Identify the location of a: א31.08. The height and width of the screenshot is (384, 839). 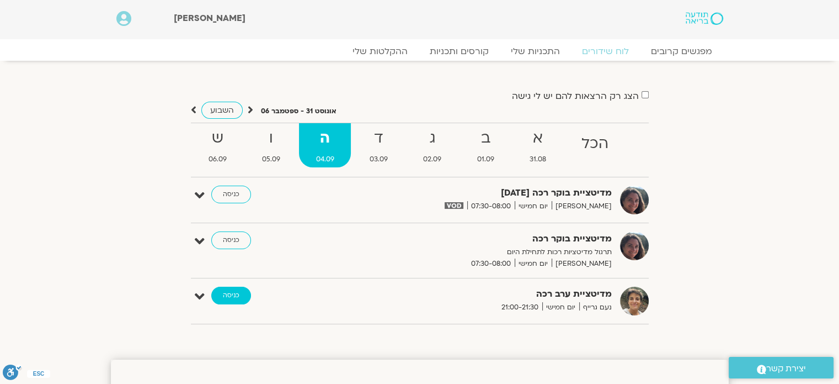
(538, 145).